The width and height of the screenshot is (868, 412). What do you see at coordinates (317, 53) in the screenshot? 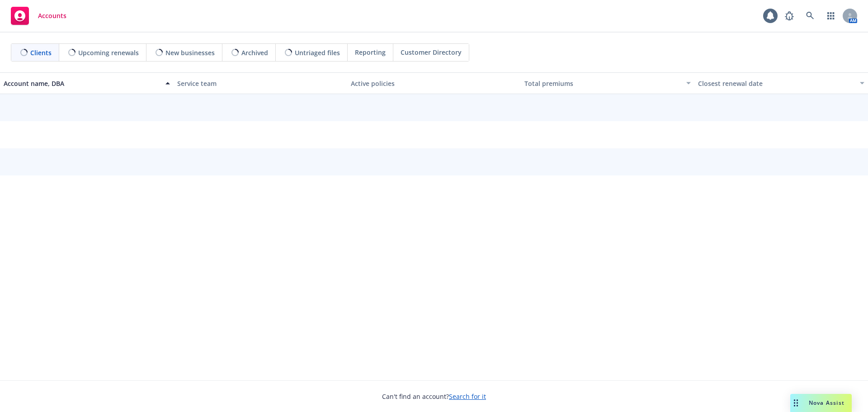
I see `span: Untriaged files` at bounding box center [317, 53].